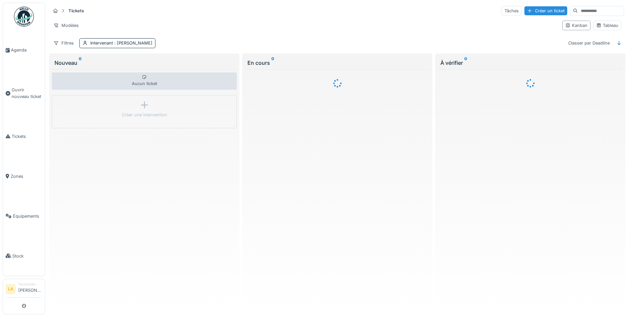  What do you see at coordinates (27, 136) in the screenshot?
I see `span: Tickets` at bounding box center [27, 136].